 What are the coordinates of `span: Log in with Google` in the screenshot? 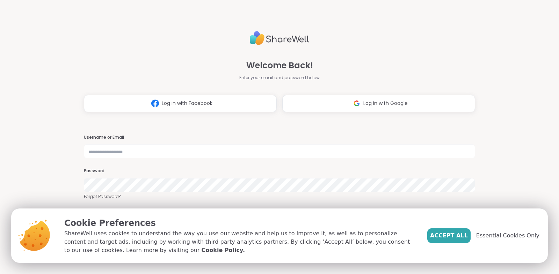 It's located at (385, 103).